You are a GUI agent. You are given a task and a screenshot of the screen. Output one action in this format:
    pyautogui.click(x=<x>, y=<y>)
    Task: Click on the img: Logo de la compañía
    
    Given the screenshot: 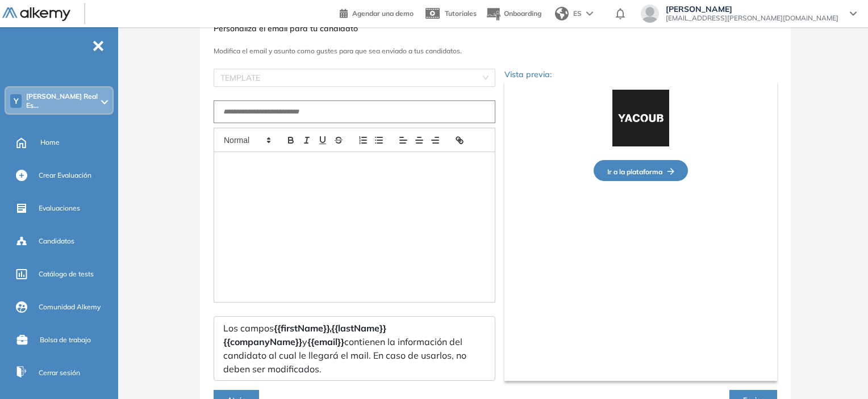 What is the action you would take?
    pyautogui.click(x=641, y=118)
    